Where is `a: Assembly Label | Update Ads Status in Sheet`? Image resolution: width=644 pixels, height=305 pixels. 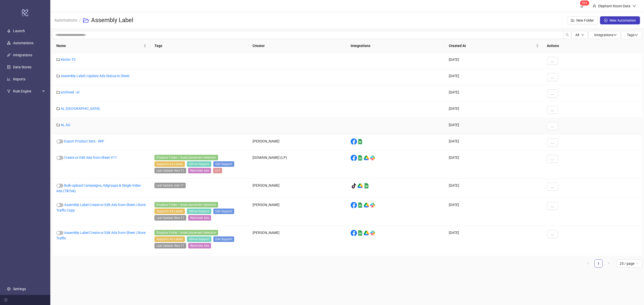
a: Assembly Label | Update Ads Status in Sheet is located at coordinates (95, 76).